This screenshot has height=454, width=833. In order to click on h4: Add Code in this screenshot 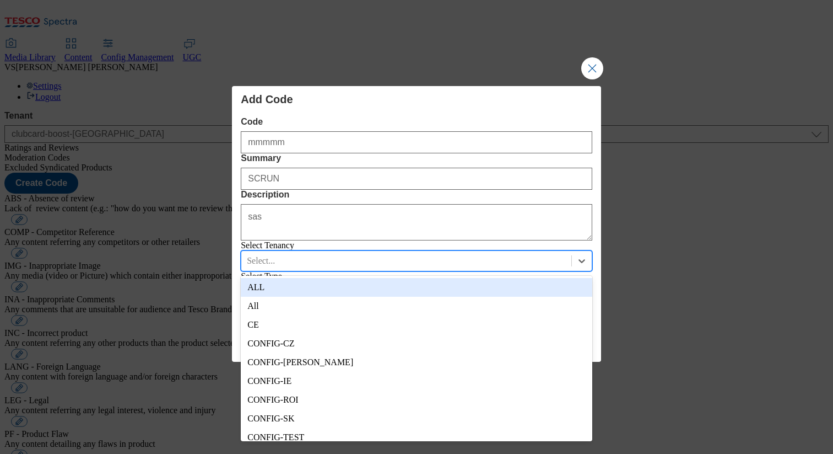, I will do `click(417, 99)`.